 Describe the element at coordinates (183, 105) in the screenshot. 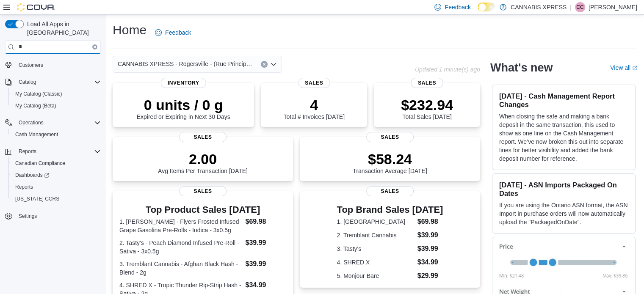

I see `p: 0 units / 0 g` at that location.